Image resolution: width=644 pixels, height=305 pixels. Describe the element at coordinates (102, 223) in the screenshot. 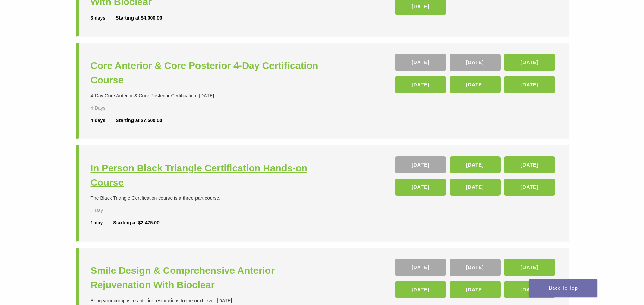

I see `div: 1 day` at that location.